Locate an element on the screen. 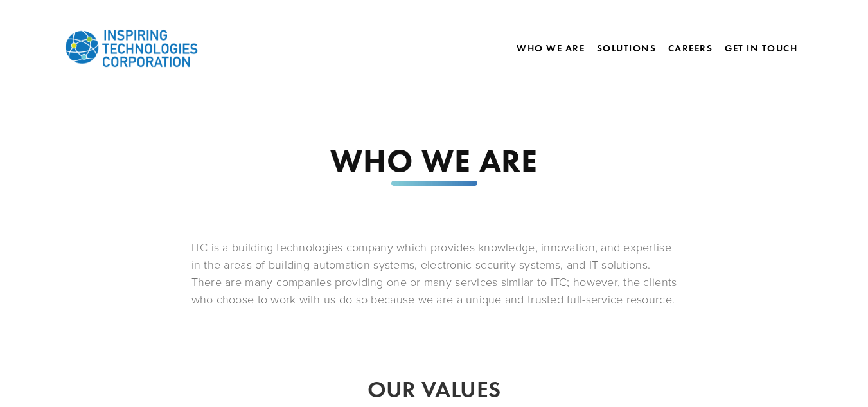 Image resolution: width=868 pixels, height=407 pixels. h1: WHO WE ARE is located at coordinates (434, 160).